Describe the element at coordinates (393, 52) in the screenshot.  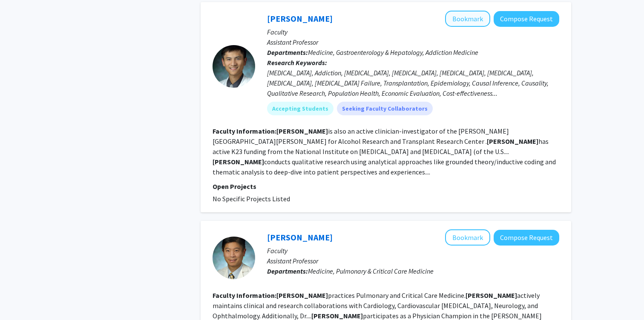
I see `span: Medicine, Gastroenterology & Hepatology, Addiction Medicine` at that location.